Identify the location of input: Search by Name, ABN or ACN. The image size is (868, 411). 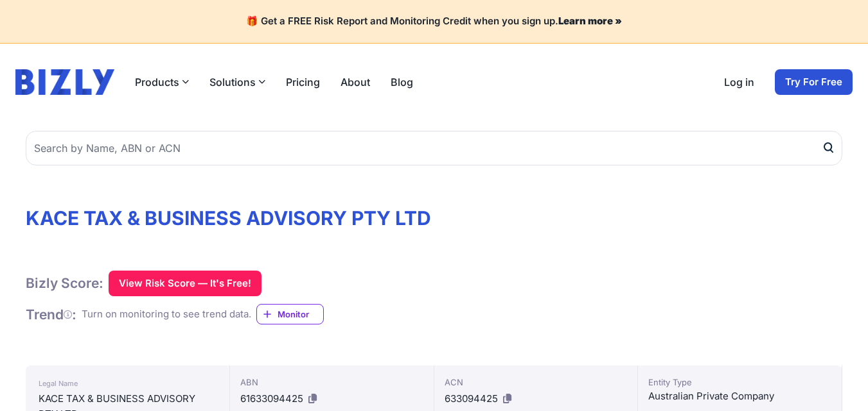
(433, 148).